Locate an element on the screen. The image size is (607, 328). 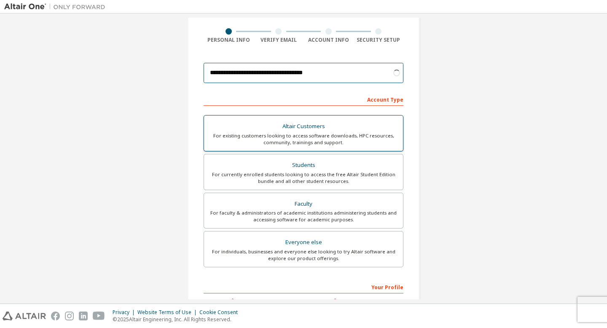
div: Everyone else is located at coordinates (303, 242).